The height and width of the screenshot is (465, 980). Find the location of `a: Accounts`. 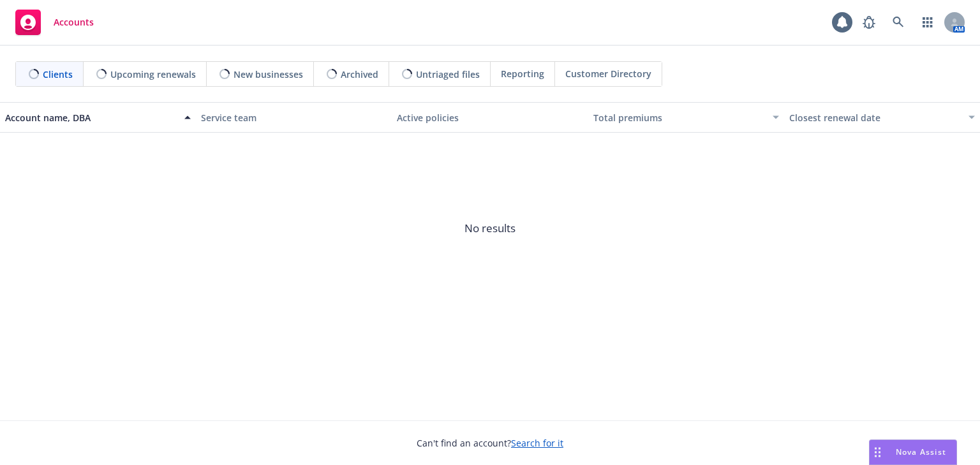

a: Accounts is located at coordinates (54, 22).